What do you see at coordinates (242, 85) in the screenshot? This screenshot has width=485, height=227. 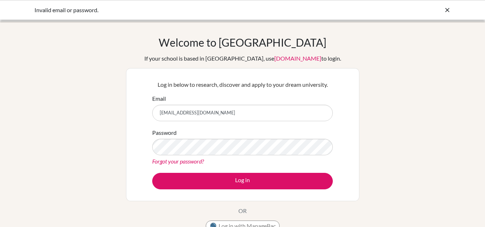 I see `p: Log in below to research, discover and apply to your dream university.` at bounding box center [242, 85].